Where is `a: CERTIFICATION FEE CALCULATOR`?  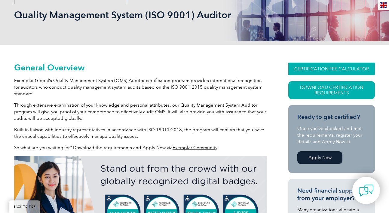 a: CERTIFICATION FEE CALCULATOR is located at coordinates (331, 69).